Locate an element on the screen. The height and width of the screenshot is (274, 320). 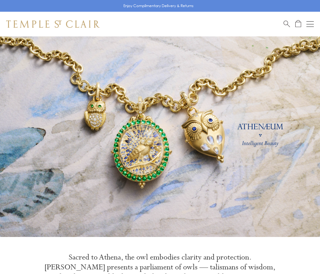
button: Open navigation is located at coordinates (310, 24).